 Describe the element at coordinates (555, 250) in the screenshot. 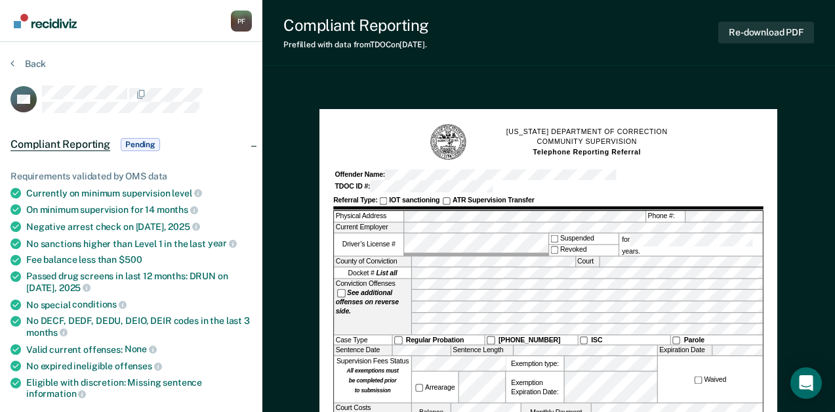

I see `input: Revoked` at that location.